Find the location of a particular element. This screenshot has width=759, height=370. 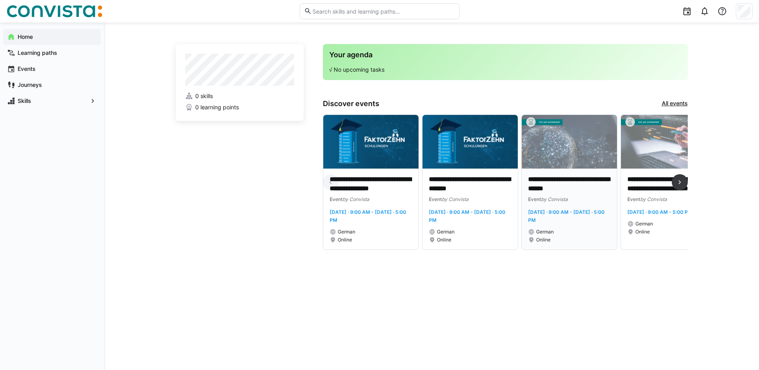

a: All events is located at coordinates (675, 104).